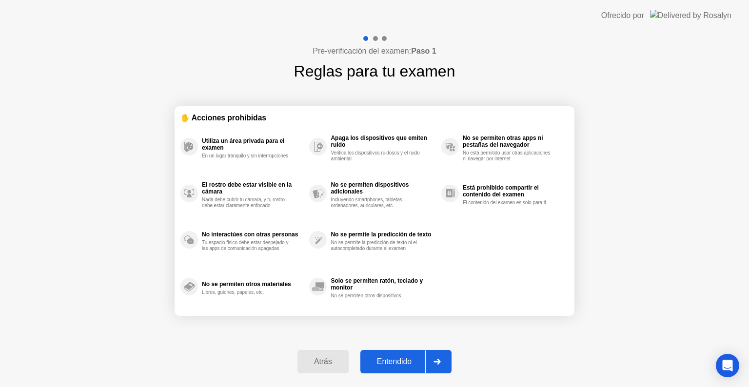 The image size is (749, 387). Describe the element at coordinates (248, 246) in the screenshot. I see `div: Tu espacio físico debe estar despejado y las apps de comunicación apagadas` at that location.